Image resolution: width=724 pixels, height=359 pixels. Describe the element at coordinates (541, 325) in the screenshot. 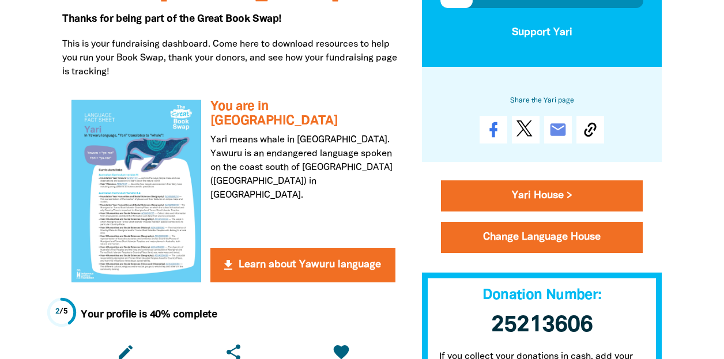

I see `span: 25213606` at that location.